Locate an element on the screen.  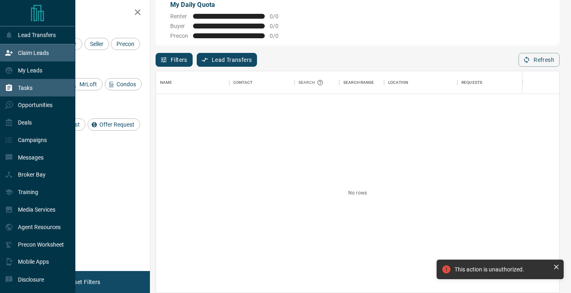
button: Refresh is located at coordinates (539, 60).